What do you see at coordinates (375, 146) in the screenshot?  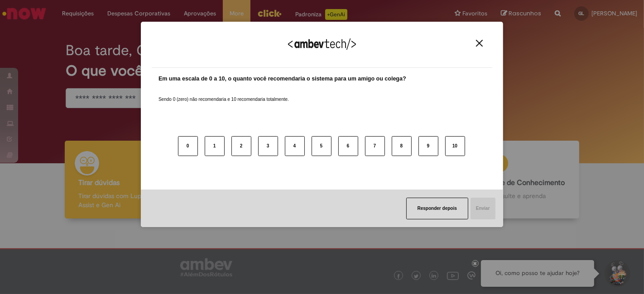 I see `button: 7` at bounding box center [375, 146].